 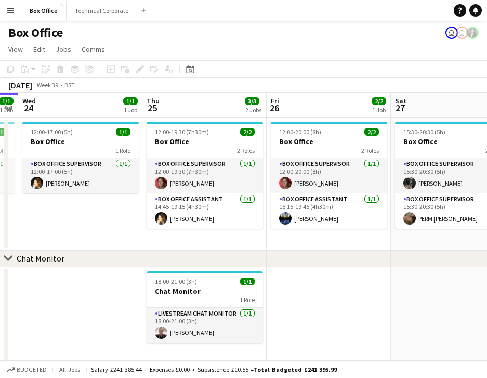 What do you see at coordinates (63, 49) in the screenshot?
I see `a: Jobs` at bounding box center [63, 49].